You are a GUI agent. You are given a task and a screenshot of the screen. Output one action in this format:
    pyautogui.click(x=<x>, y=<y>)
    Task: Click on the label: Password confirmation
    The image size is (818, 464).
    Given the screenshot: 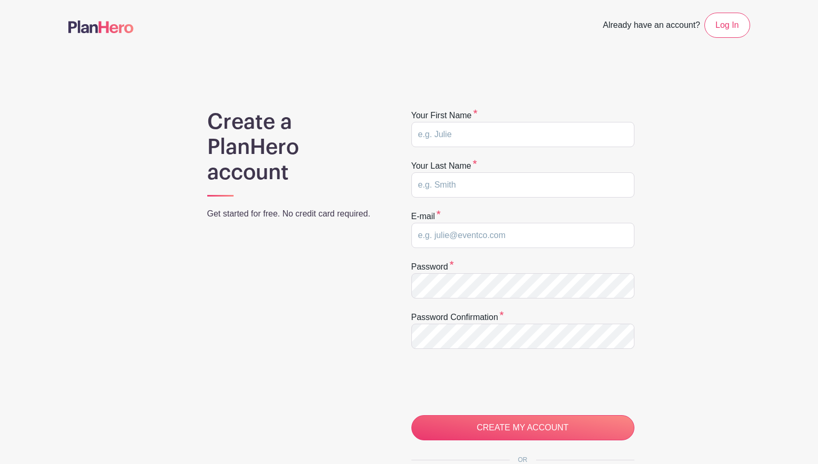 What is the action you would take?
    pyautogui.click(x=457, y=318)
    